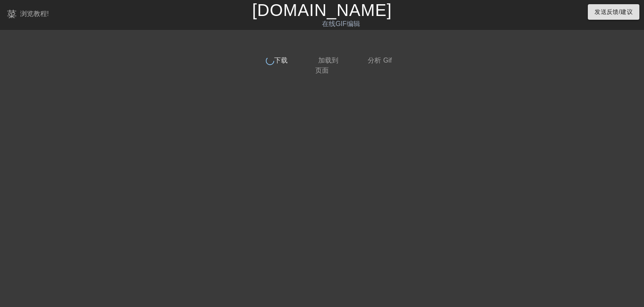 Image resolution: width=644 pixels, height=307 pixels. I want to click on div: 在线GIF编辑, so click(341, 23).